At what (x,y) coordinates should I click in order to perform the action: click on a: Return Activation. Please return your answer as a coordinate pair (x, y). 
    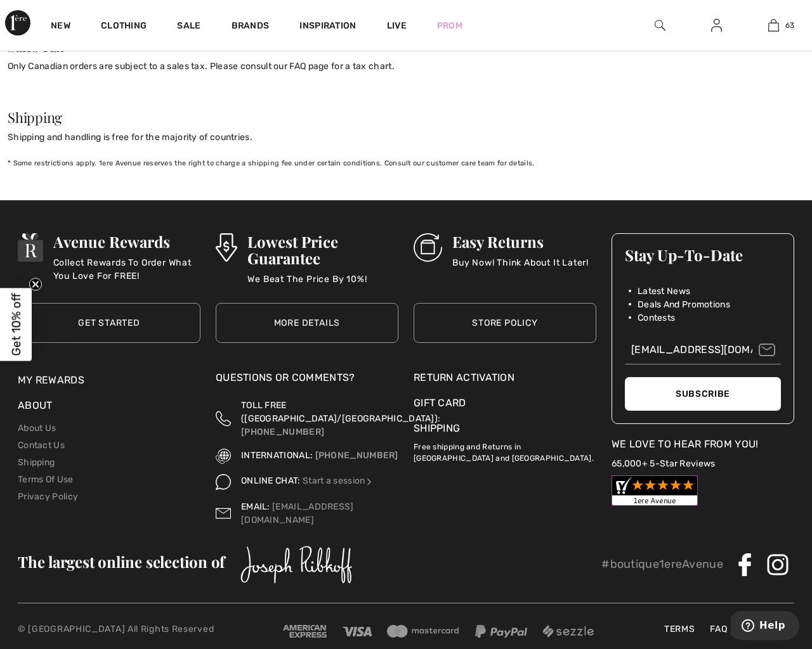
    Looking at the image, I should click on (505, 378).